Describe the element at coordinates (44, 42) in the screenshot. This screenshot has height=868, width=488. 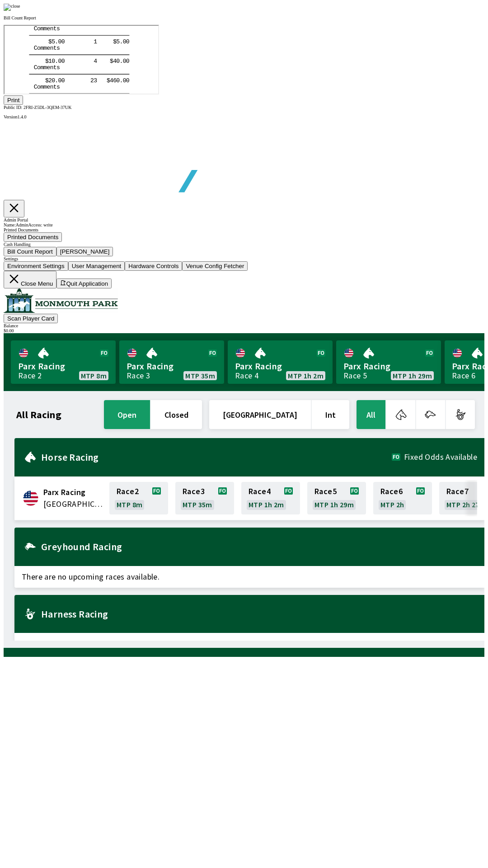
I see `tspan: e` at that location.